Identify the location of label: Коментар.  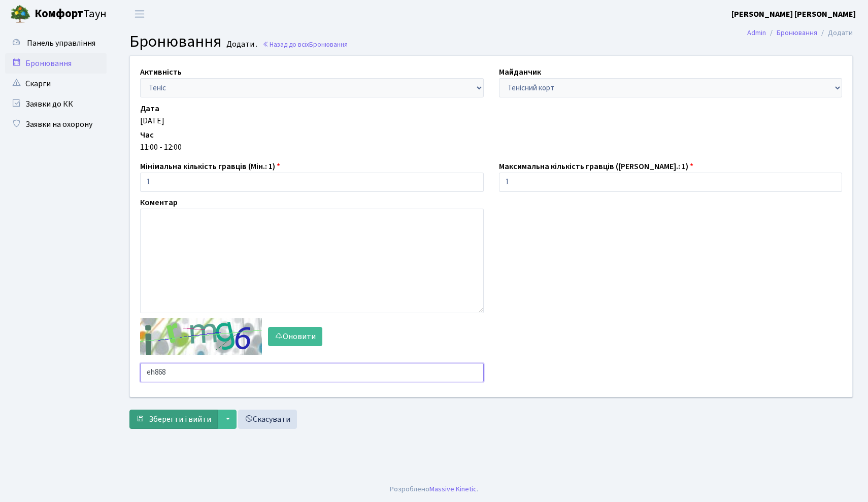
(159, 202).